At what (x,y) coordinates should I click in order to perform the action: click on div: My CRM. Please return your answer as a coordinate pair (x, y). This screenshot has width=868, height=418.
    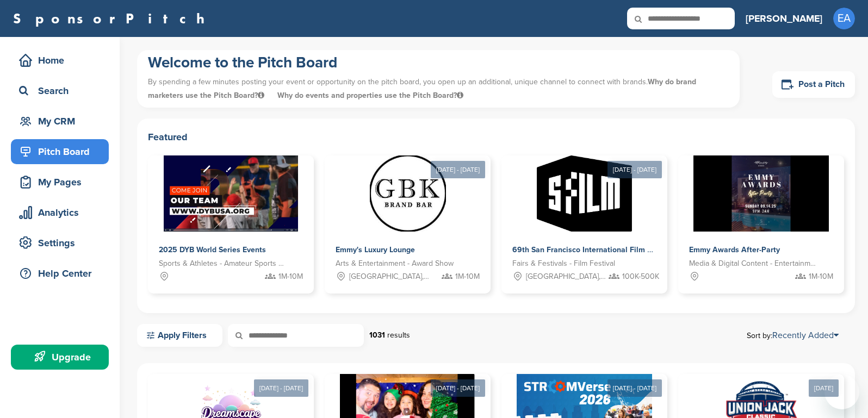
    Looking at the image, I should click on (63, 121).